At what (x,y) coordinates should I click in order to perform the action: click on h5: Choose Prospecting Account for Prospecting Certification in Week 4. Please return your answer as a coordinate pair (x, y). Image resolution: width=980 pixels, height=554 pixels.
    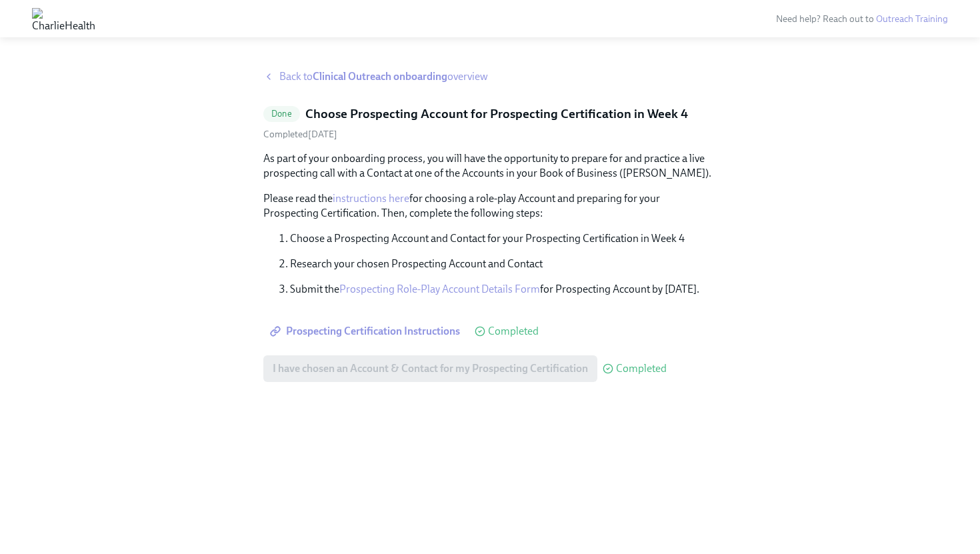
    Looking at the image, I should click on (497, 114).